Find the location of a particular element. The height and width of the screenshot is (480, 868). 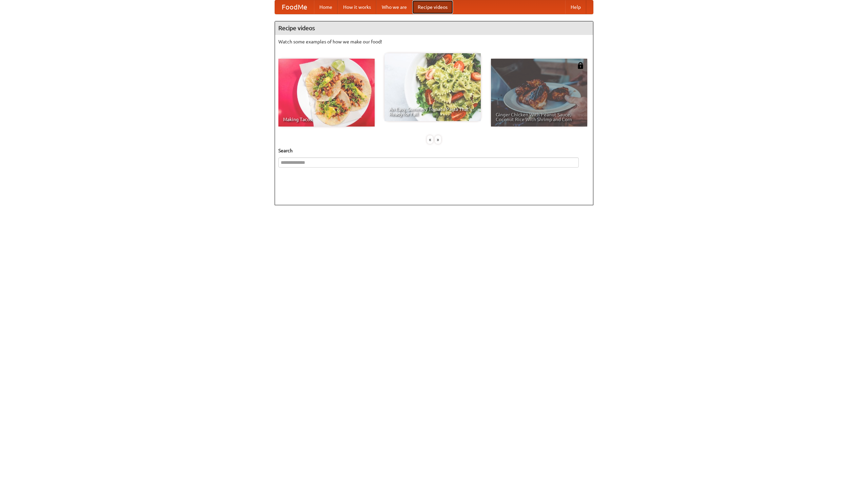

a: Home is located at coordinates (326, 7).